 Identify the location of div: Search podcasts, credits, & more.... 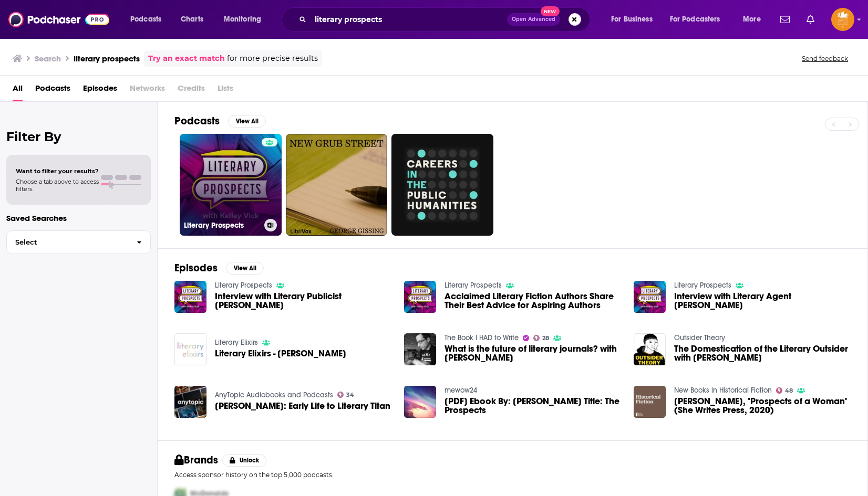
(446, 19).